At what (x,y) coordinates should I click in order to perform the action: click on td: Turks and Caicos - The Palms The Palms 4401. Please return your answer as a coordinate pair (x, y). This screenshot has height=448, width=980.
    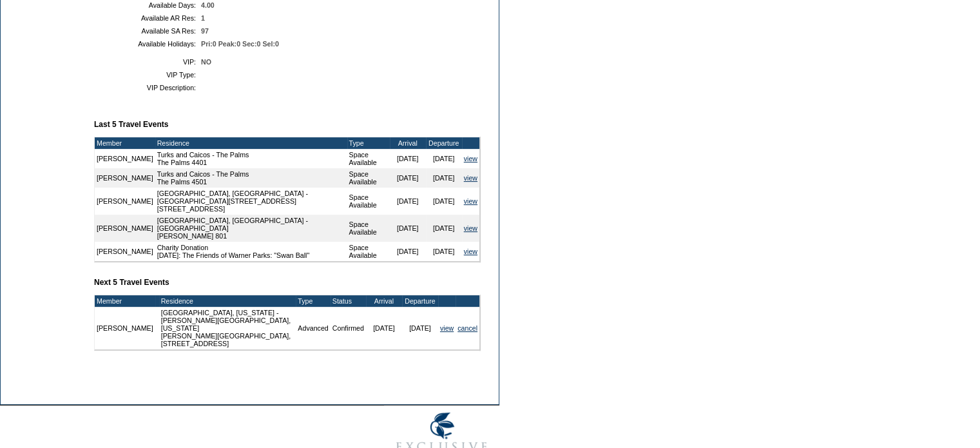
    Looking at the image, I should click on (251, 159).